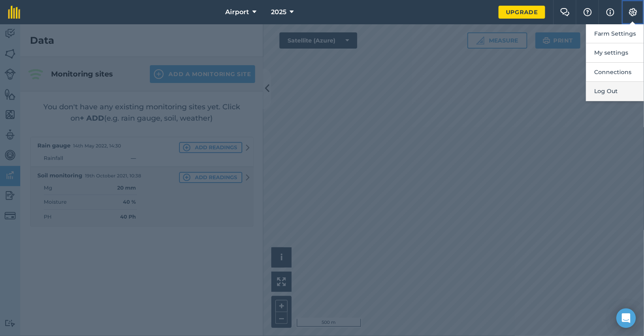  Describe the element at coordinates (522, 12) in the screenshot. I see `a: Upgrade` at that location.